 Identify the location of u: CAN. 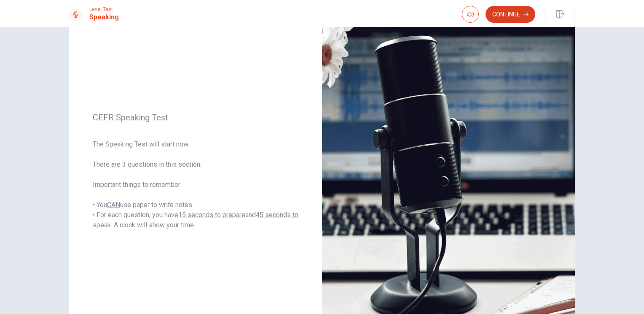
(113, 205).